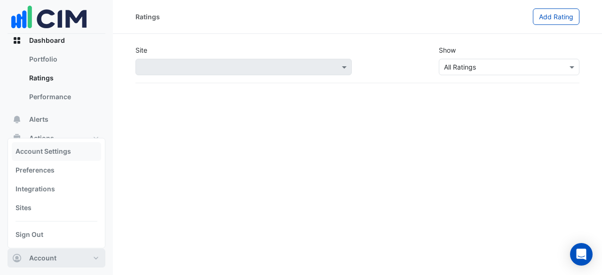 Image resolution: width=602 pixels, height=275 pixels. I want to click on span: Account, so click(43, 258).